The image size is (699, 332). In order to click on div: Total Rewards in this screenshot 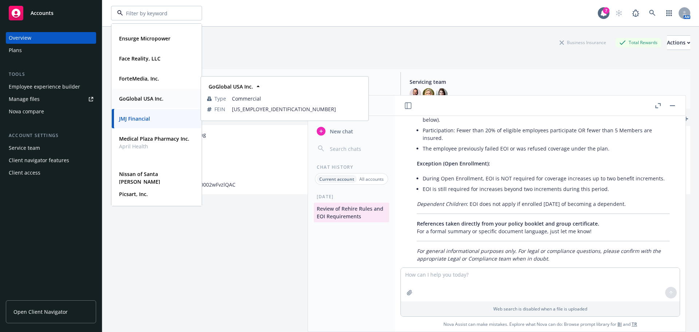, I will do `click(638, 42)`.